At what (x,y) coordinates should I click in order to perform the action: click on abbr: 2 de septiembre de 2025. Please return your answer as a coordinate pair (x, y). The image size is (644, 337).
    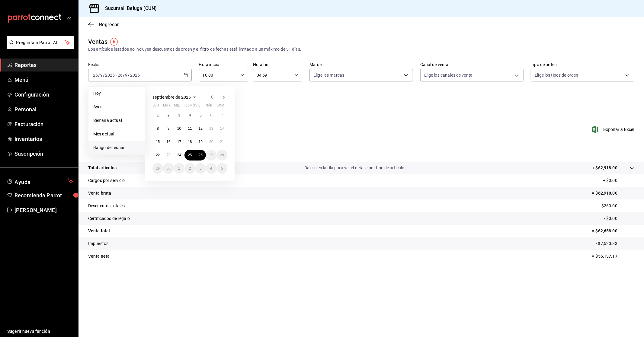
    Looking at the image, I should click on (168, 116).